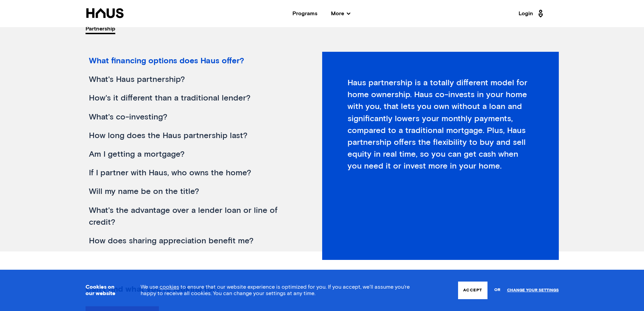 The width and height of the screenshot is (644, 311). I want to click on div: Will my name be on the title?, so click(192, 192).